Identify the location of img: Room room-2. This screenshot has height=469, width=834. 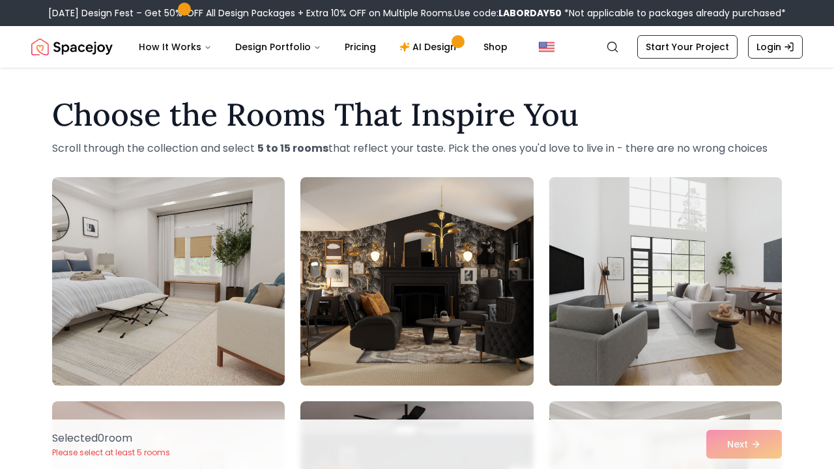
(416, 281).